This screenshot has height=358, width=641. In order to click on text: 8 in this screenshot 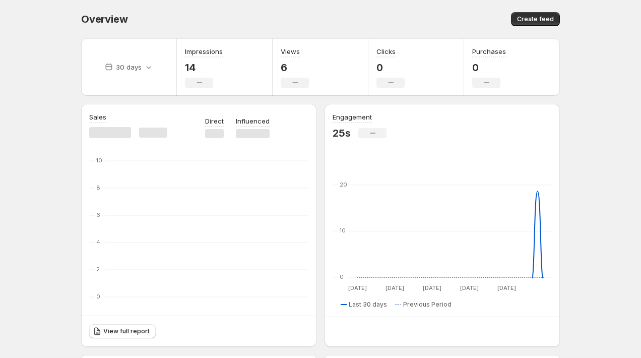, I will do `click(98, 187)`.